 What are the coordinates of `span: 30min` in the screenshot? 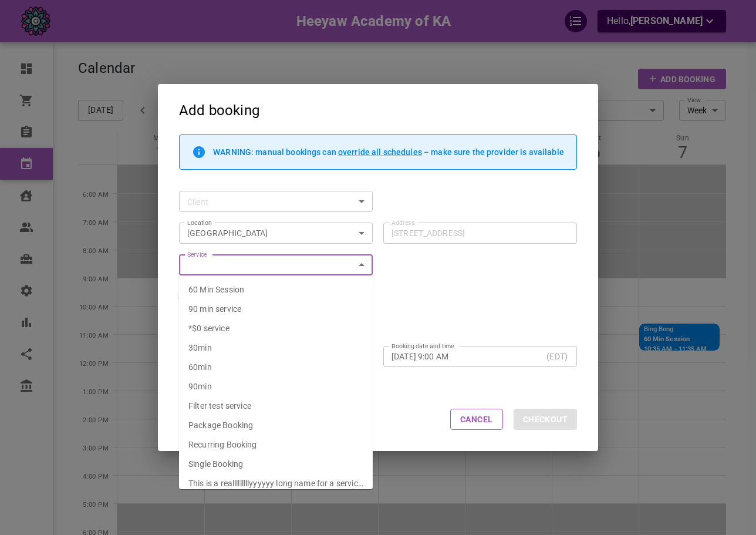 It's located at (200, 348).